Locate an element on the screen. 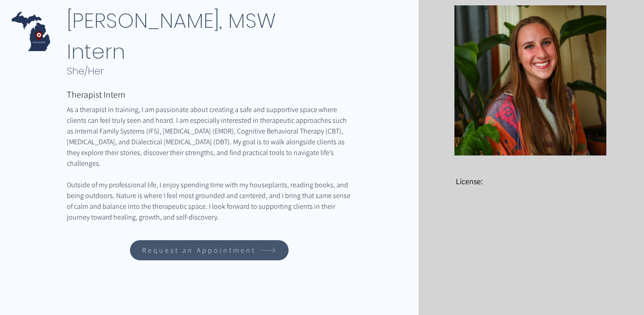 The height and width of the screenshot is (315, 644). span: She/Her is located at coordinates (85, 71).